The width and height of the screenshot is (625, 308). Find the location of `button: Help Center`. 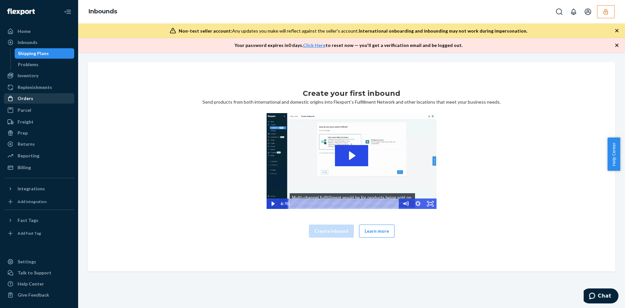

button: Help Center is located at coordinates (614, 154).